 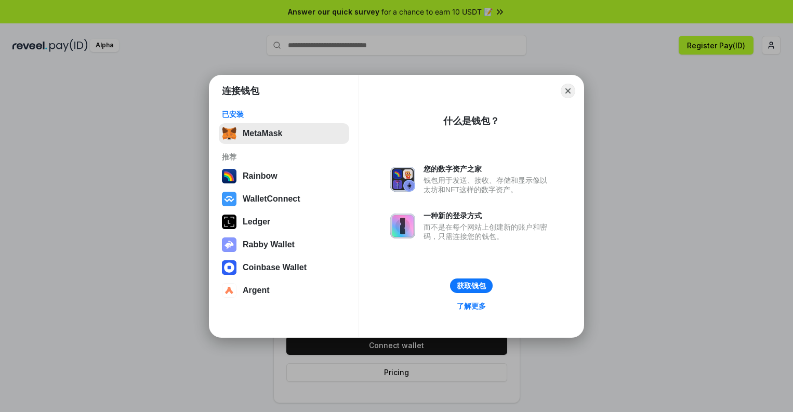 What do you see at coordinates (229, 222) in the screenshot?
I see `img: svg+xml,%3Csvg%20xmlns%3D%22http%3A%2F%2Fwww.w3.org%2F2000%2Fsvg%22%20width%3D%2228%22%20height%3...` at bounding box center [229, 222].